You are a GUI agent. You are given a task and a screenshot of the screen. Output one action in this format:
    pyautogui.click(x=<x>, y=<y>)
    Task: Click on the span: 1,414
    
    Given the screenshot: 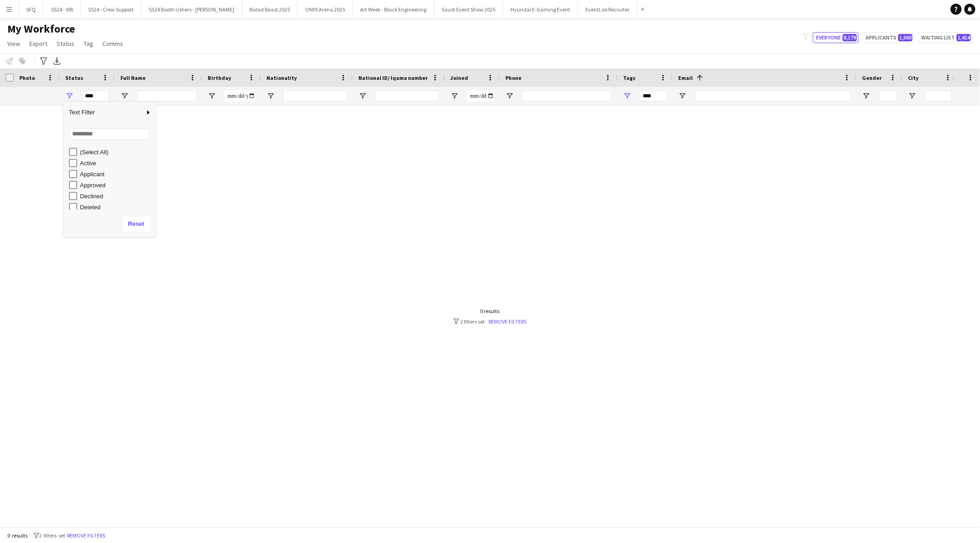 What is the action you would take?
    pyautogui.click(x=963, y=37)
    